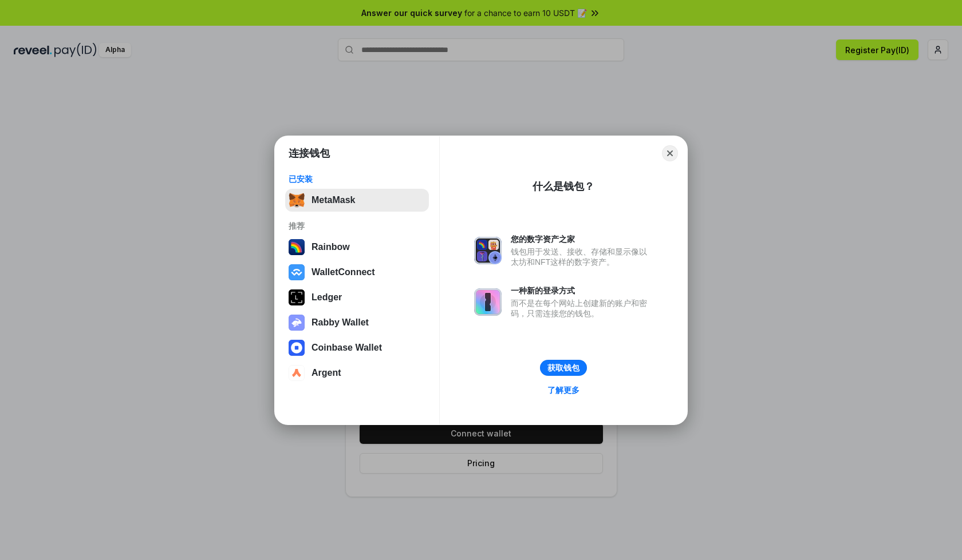  What do you see at coordinates (346, 348) in the screenshot?
I see `div: Coinbase Wallet` at bounding box center [346, 348].